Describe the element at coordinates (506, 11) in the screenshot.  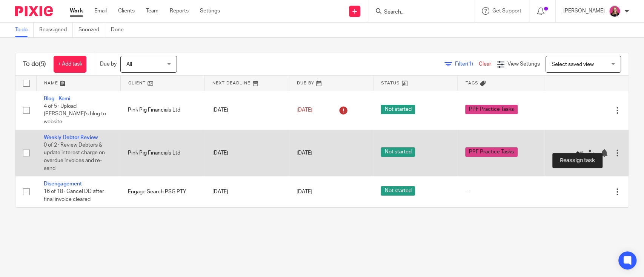
I see `span: Get Support` at that location.